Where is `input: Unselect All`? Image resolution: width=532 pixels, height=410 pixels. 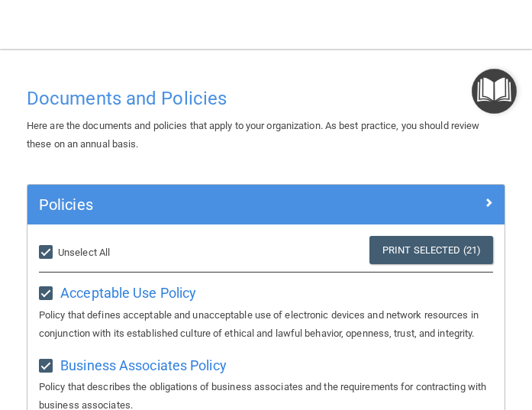 input: Unselect All is located at coordinates (48, 252).